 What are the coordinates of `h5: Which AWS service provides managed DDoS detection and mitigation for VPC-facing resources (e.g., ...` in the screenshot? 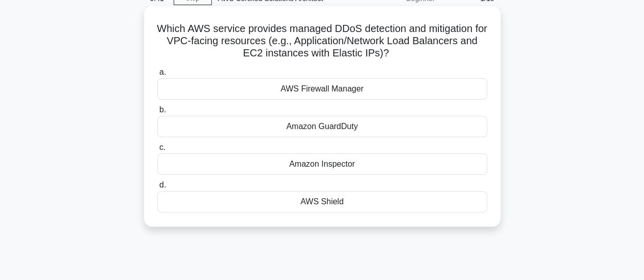 It's located at (323, 41).